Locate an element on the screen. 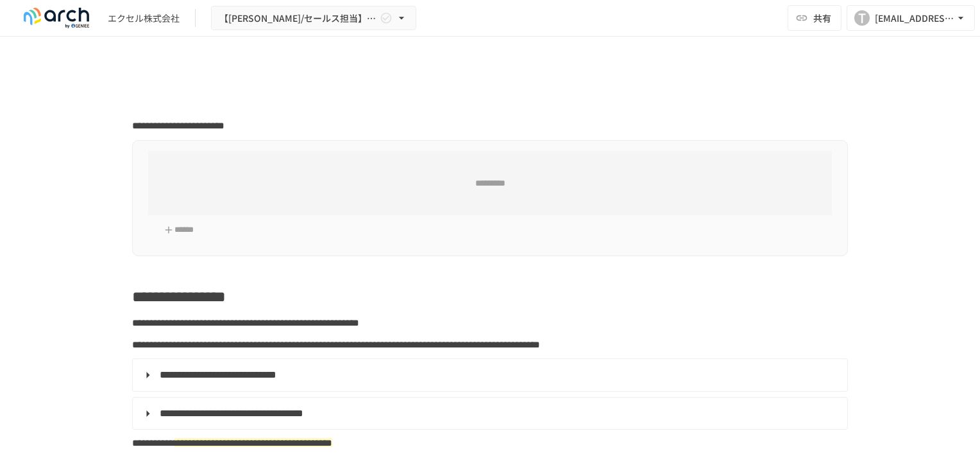 The width and height of the screenshot is (980, 474). span: 共有 is located at coordinates (822, 18).